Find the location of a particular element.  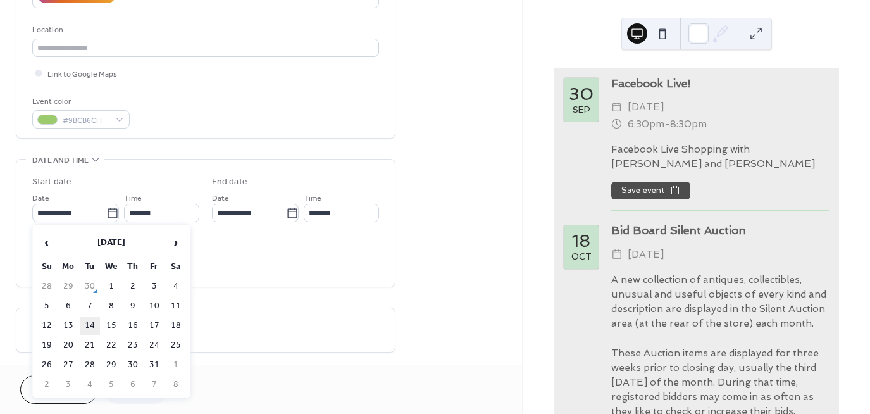

th: We is located at coordinates (111, 267).